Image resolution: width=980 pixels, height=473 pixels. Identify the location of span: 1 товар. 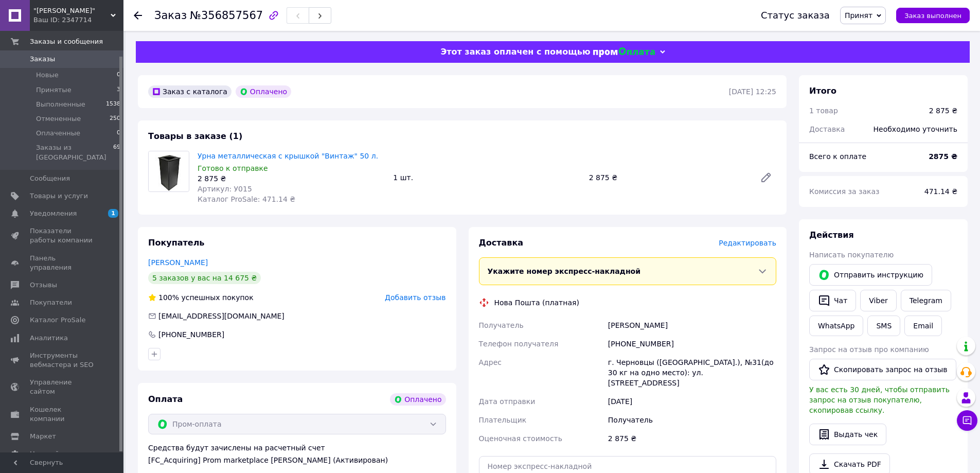
(824, 111).